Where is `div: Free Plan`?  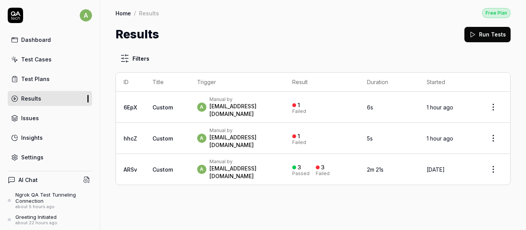 div: Free Plan is located at coordinates (496, 13).